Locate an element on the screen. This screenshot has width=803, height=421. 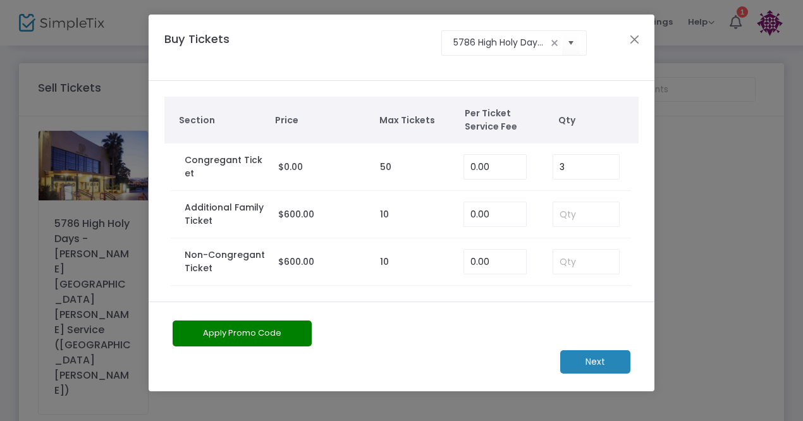
span: Per Ticket Service Fee is located at coordinates (501, 120).